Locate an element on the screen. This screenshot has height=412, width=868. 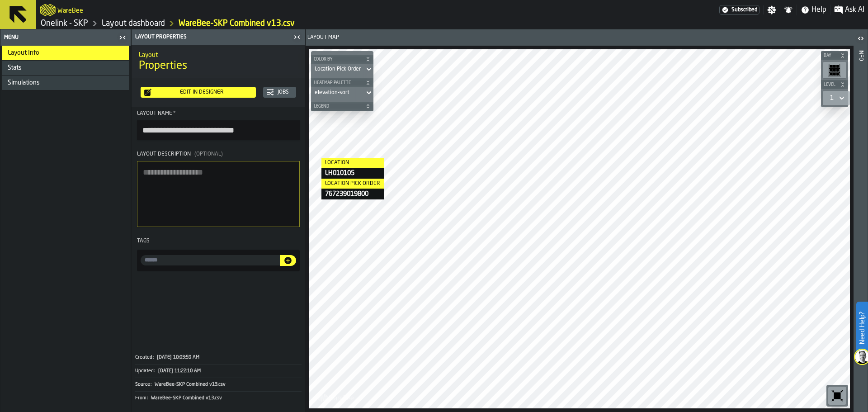
label: button-toolbar-Layout Name is located at coordinates (218, 125).